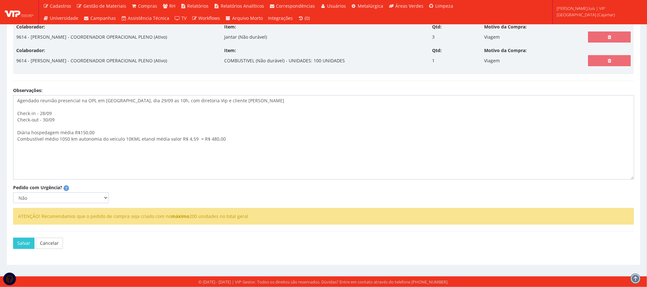 The image size is (647, 287). I want to click on span: Usuários, so click(336, 6).